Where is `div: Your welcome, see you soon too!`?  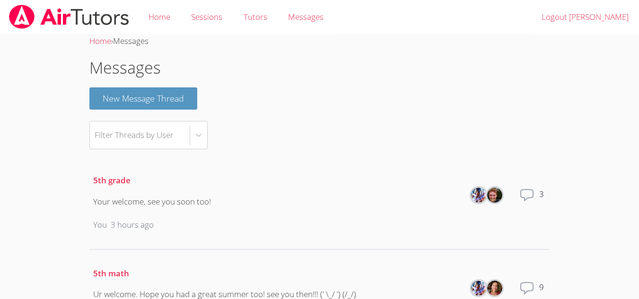
div: Your welcome, see you soon too! is located at coordinates (152, 202).